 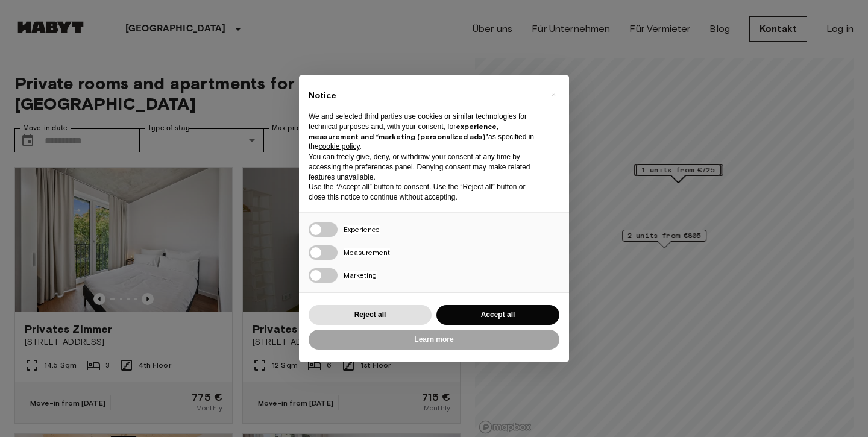 What do you see at coordinates (360, 275) in the screenshot?
I see `span: Marketing` at bounding box center [360, 275].